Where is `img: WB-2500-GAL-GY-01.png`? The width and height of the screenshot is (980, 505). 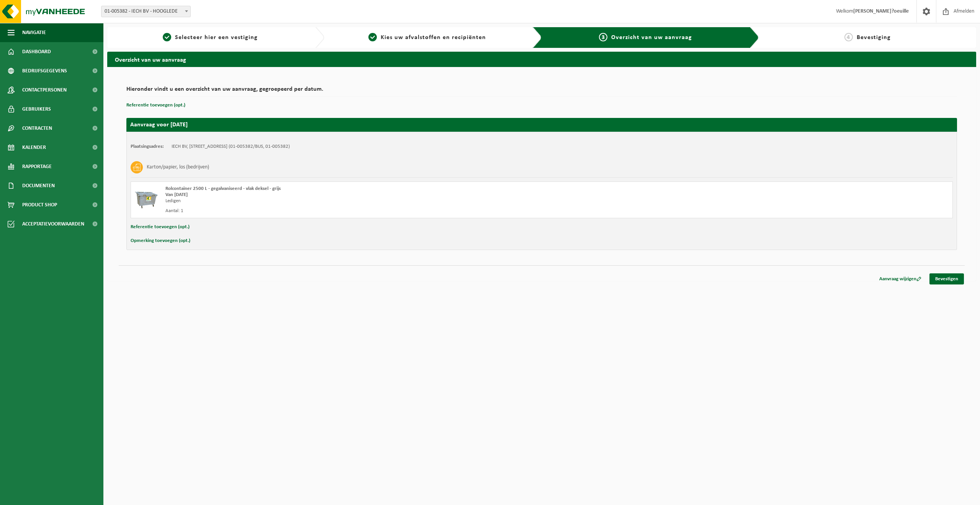 img: WB-2500-GAL-GY-01.png is located at coordinates (146, 197).